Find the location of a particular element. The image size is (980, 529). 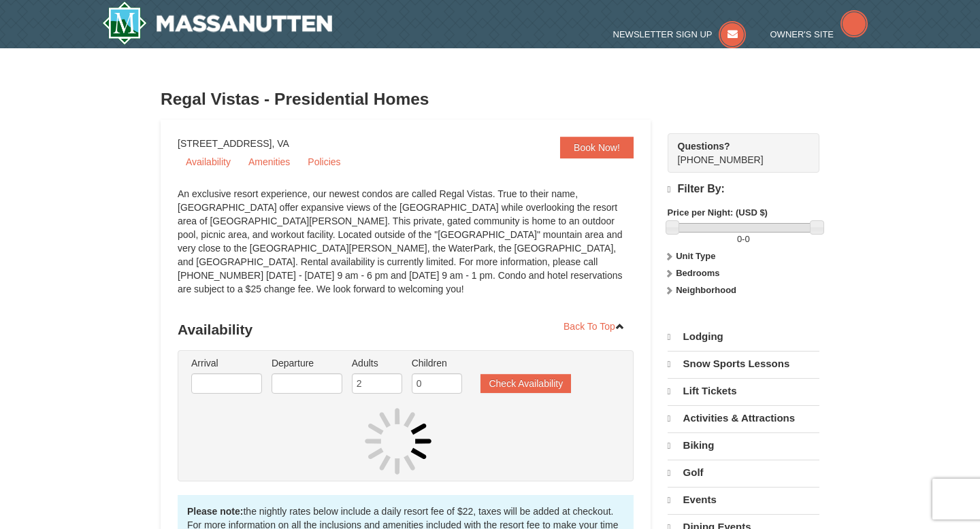

h3: Availability is located at coordinates (405, 330).